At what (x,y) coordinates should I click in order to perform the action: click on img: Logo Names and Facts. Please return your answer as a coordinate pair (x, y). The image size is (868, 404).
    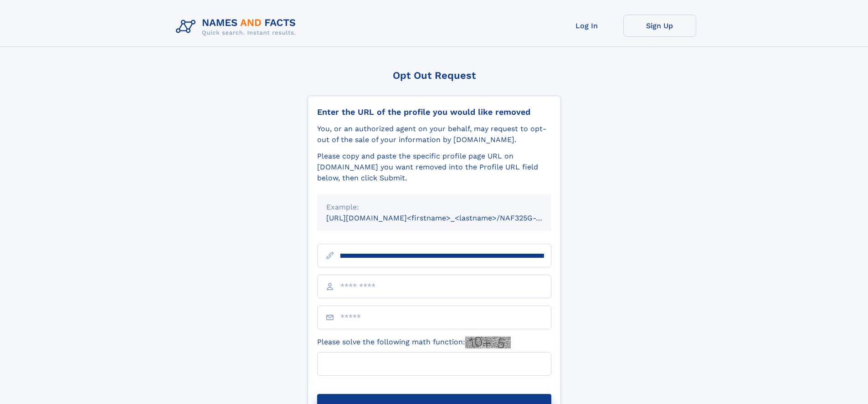
    Looking at the image, I should click on (238, 27).